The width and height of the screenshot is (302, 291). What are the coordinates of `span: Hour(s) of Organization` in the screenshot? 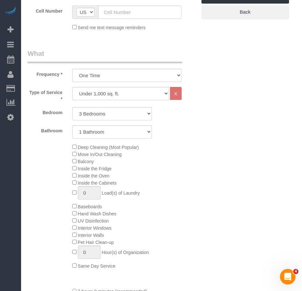 It's located at (125, 252).